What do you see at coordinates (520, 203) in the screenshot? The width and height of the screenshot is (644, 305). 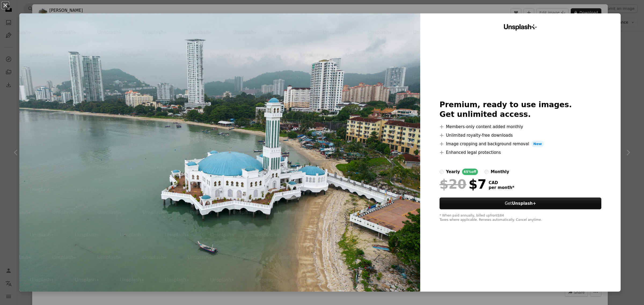 I see `button: GetUnsplash+` at bounding box center [520, 203].